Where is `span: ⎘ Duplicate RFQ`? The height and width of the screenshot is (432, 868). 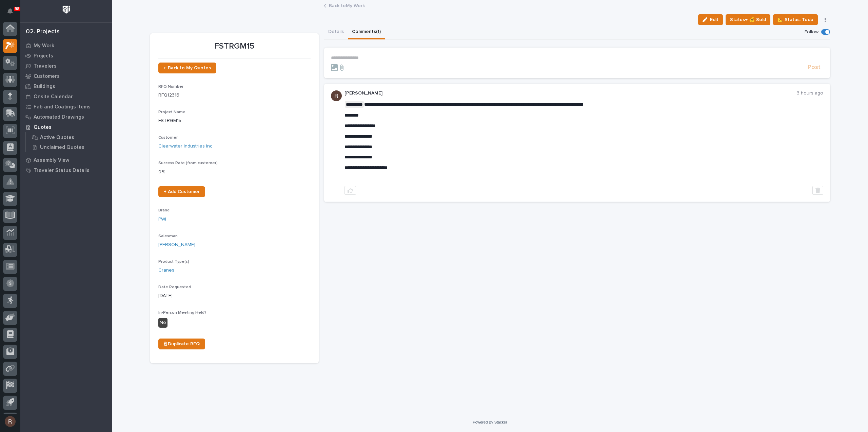
span: ⎘ Duplicate RFQ is located at coordinates (182, 344).